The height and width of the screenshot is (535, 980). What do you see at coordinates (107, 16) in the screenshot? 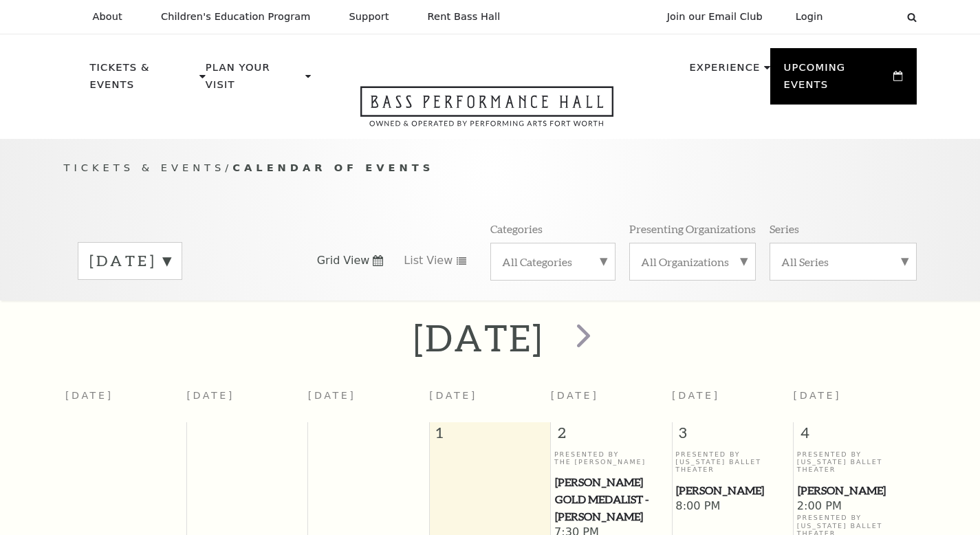
I see `p: About` at bounding box center [107, 16].